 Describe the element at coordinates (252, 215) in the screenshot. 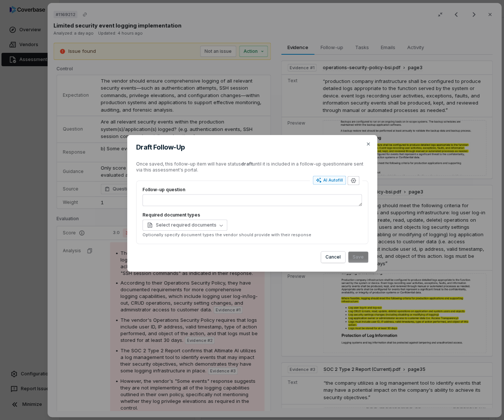

I see `label: Required document types` at that location.